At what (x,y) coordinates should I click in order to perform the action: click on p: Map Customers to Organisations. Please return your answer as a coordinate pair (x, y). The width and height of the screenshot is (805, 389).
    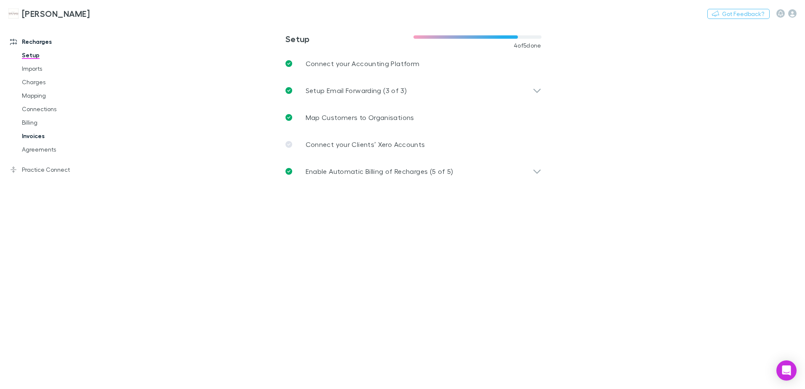
    Looking at the image, I should click on (360, 117).